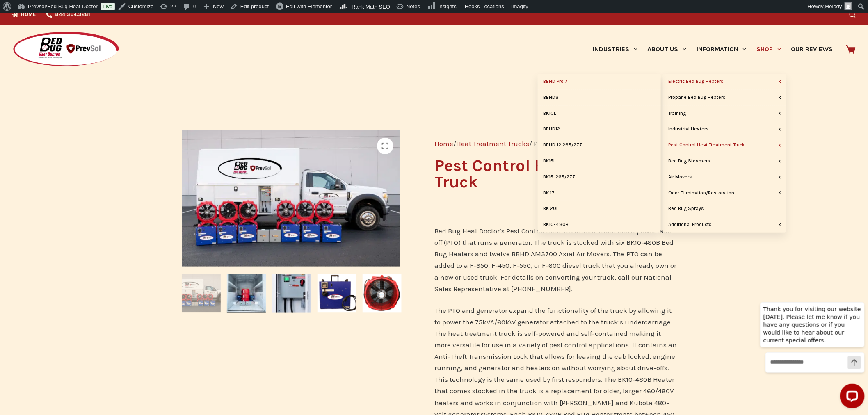 Image resolution: width=868 pixels, height=415 pixels. What do you see at coordinates (724, 162) in the screenshot?
I see `a: Bed Bug Steamers` at bounding box center [724, 162].